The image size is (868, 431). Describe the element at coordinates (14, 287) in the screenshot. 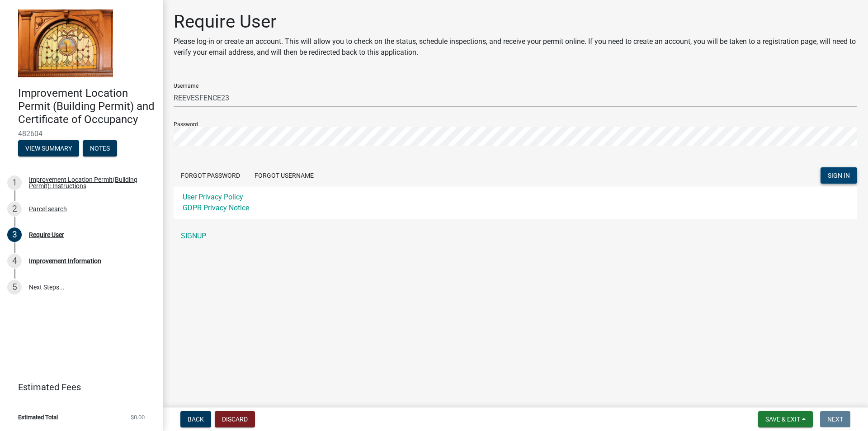

I see `div: 5` at that location.